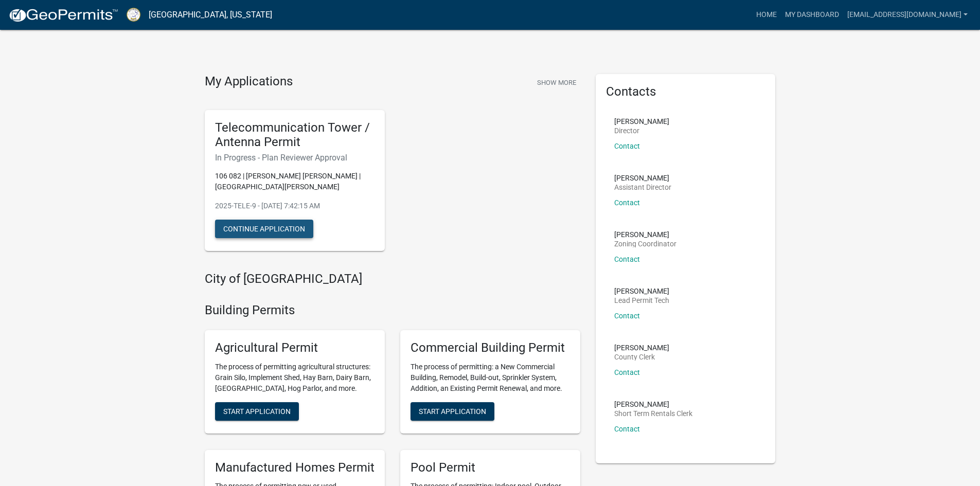 Image resolution: width=980 pixels, height=486 pixels. Describe the element at coordinates (490, 378) in the screenshot. I see `p: The process of permitting: a New Commercial Building, Remodel, Build-out, Sprinkler System, Addit...` at that location.